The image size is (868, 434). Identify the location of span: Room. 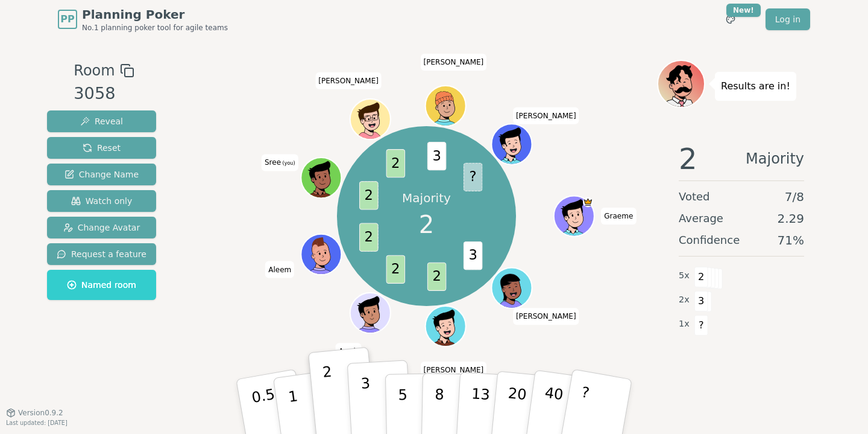
(94, 71).